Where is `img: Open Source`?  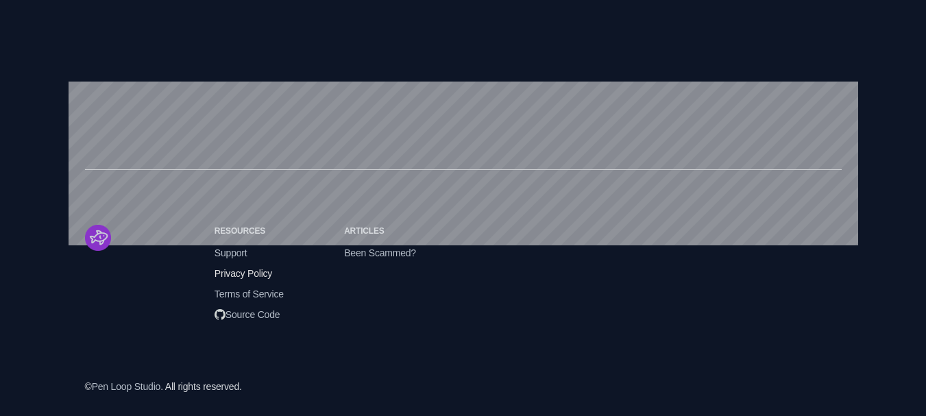 img: Open Source is located at coordinates (220, 315).